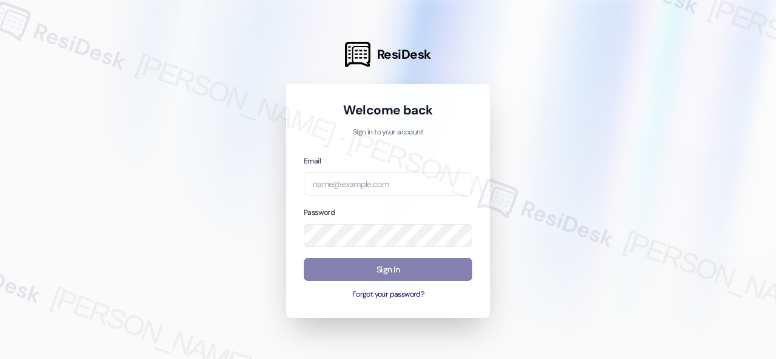 The height and width of the screenshot is (359, 776). Describe the element at coordinates (404, 55) in the screenshot. I see `span: ResiDesk` at that location.